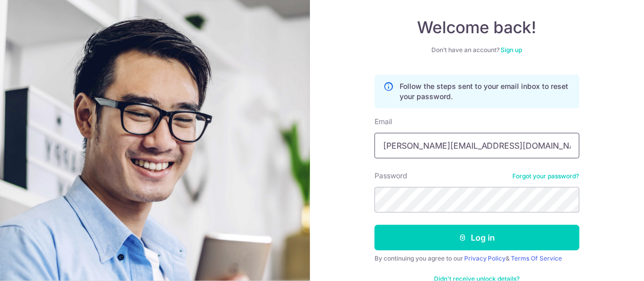  Describe the element at coordinates (383, 122) in the screenshot. I see `label: Email` at that location.